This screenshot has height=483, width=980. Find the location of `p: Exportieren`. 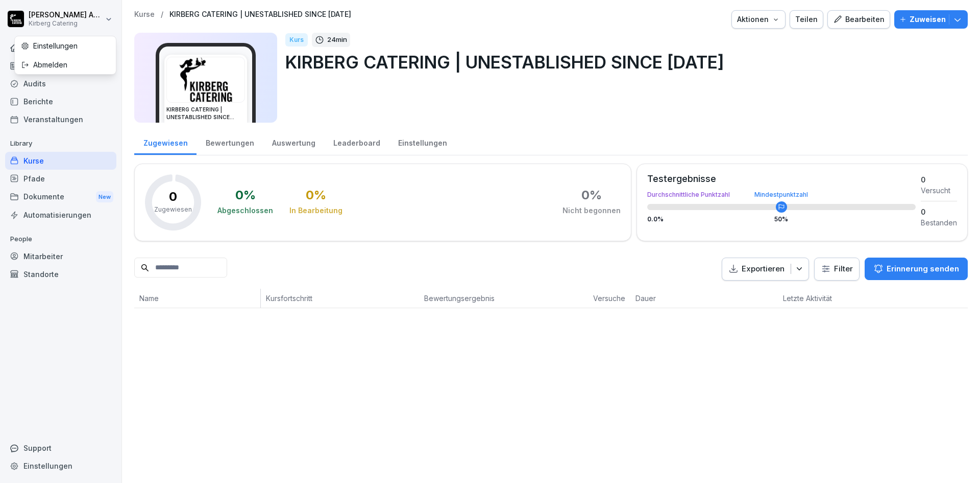

p: Exportieren is located at coordinates (763, 269).